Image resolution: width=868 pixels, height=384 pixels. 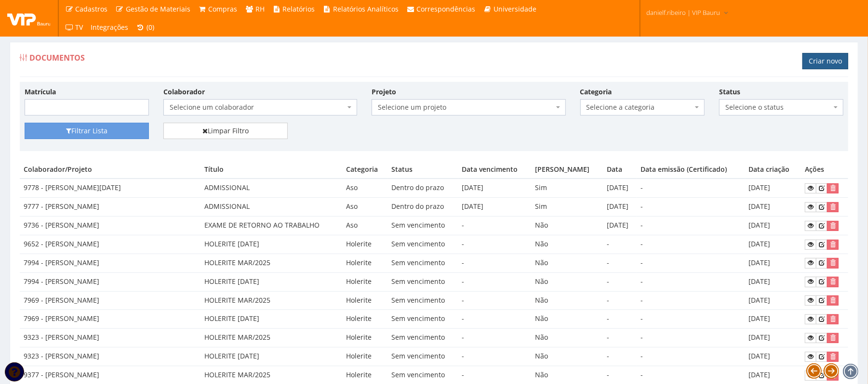 What do you see at coordinates (40, 92) in the screenshot?
I see `label: Matrícula` at bounding box center [40, 92].